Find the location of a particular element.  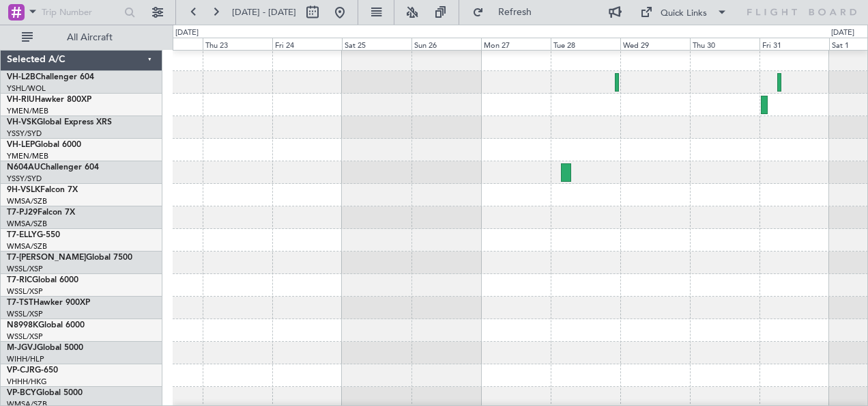

button: Quick Links is located at coordinates (684, 12).